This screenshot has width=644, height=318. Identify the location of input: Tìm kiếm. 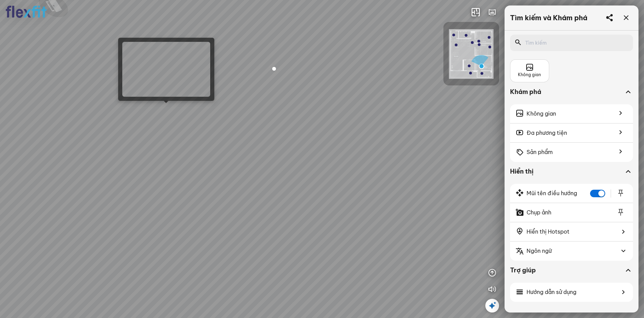
(574, 43).